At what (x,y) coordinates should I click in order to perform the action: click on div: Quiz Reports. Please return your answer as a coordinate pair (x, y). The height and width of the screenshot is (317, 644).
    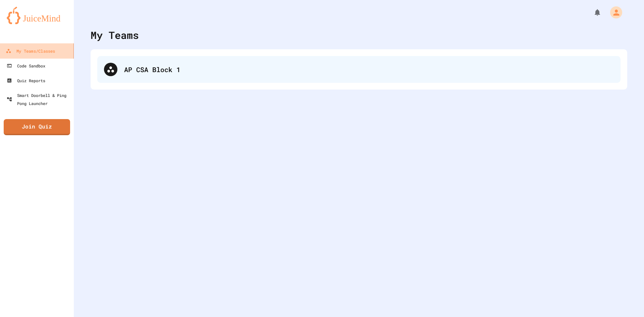
    Looking at the image, I should click on (26, 81).